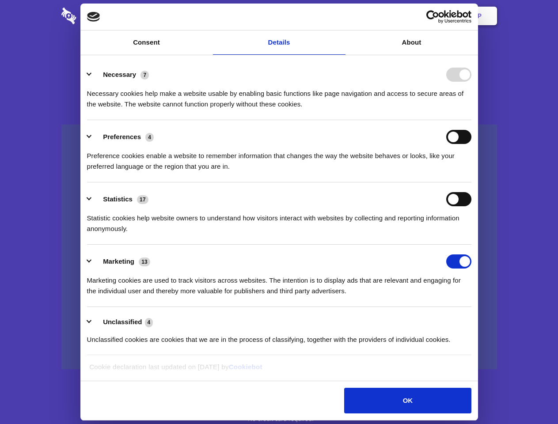  Describe the element at coordinates (379, 16) in the screenshot. I see `a: Contact` at that location.